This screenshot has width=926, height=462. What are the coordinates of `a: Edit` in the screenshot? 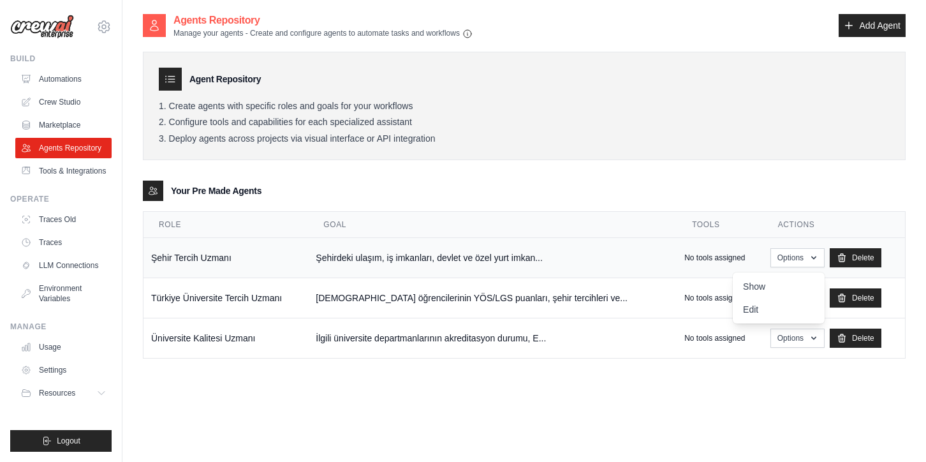 It's located at (779, 309).